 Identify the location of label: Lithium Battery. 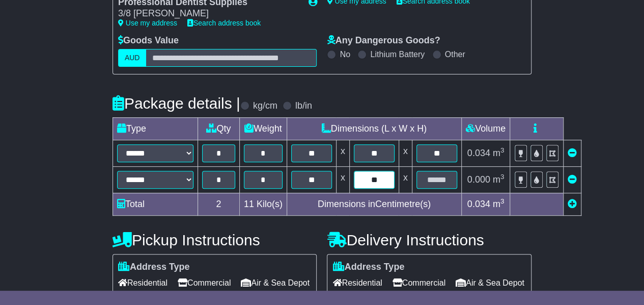
(397, 54).